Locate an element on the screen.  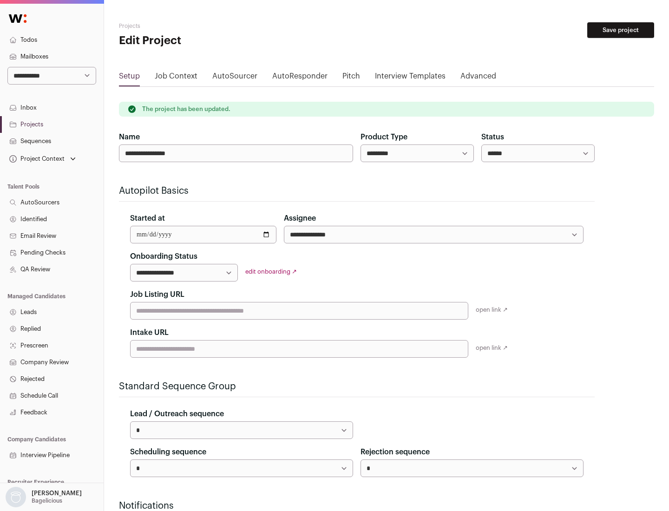
h1: Edit Project is located at coordinates (208, 41).